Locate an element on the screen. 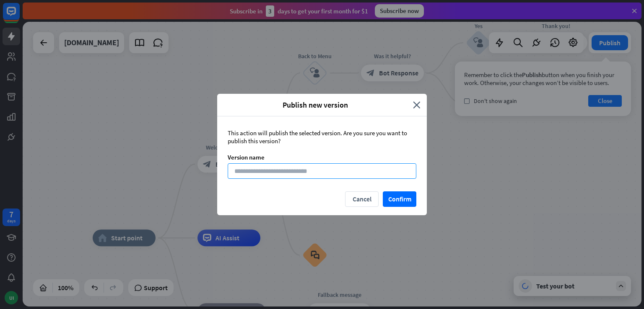 The image size is (644, 309). button: Cancel is located at coordinates (362, 199).